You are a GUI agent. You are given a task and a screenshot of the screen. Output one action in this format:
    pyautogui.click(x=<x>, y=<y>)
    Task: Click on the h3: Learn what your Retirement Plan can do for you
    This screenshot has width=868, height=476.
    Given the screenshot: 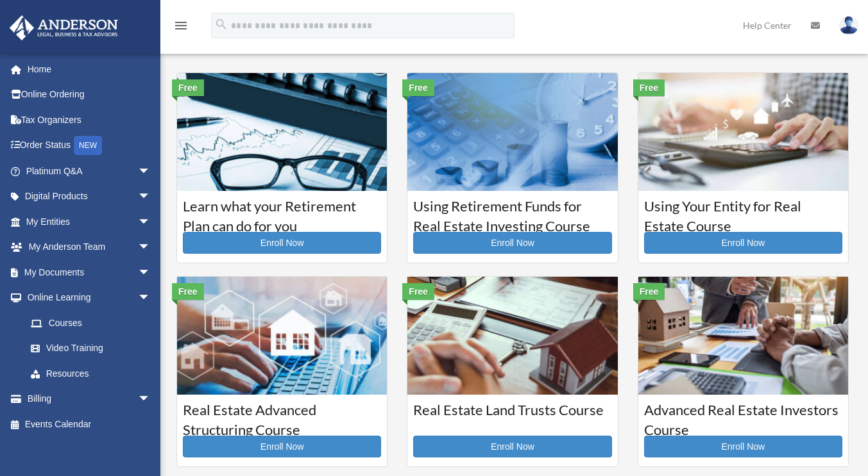 What is the action you would take?
    pyautogui.click(x=281, y=213)
    